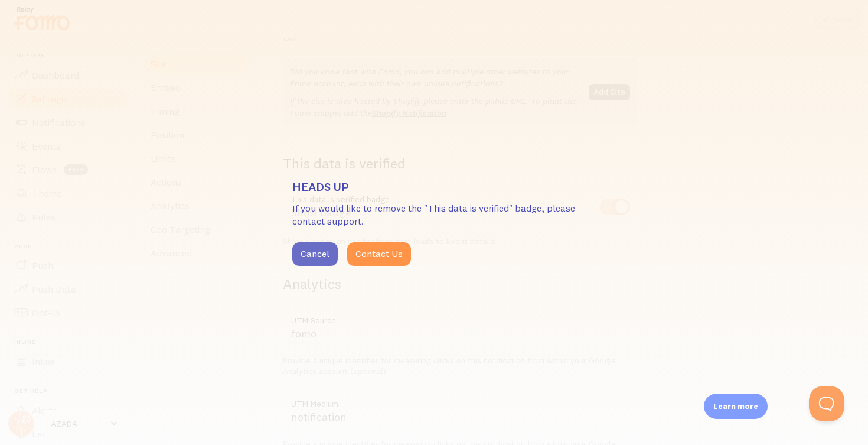 Image resolution: width=868 pixels, height=445 pixels. Describe the element at coordinates (379, 254) in the screenshot. I see `button: Contact Us` at that location.